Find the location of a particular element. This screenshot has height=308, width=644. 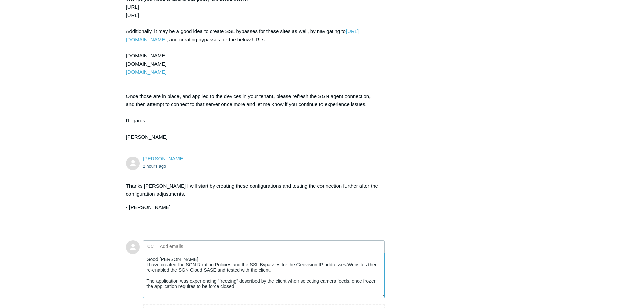

label: CC is located at coordinates (150, 246).